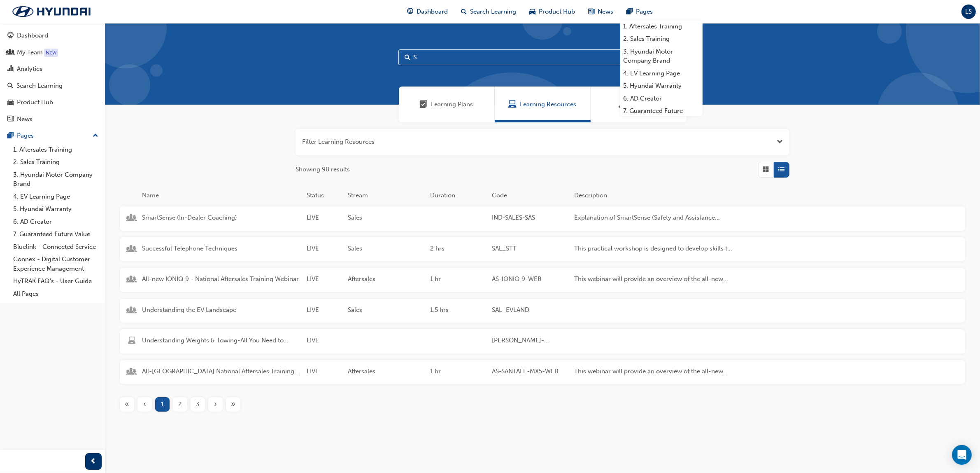 Image resolution: width=980 pixels, height=473 pixels. Describe the element at coordinates (221, 340) in the screenshot. I see `span: Understanding Weights & Towing-All You Need to Know - eLearning` at that location.